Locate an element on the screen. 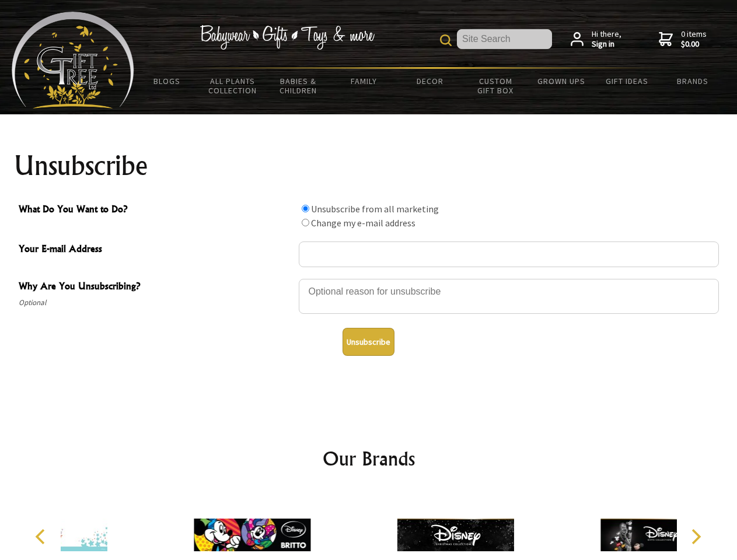  a: Hi there,Sign in is located at coordinates (596, 39).